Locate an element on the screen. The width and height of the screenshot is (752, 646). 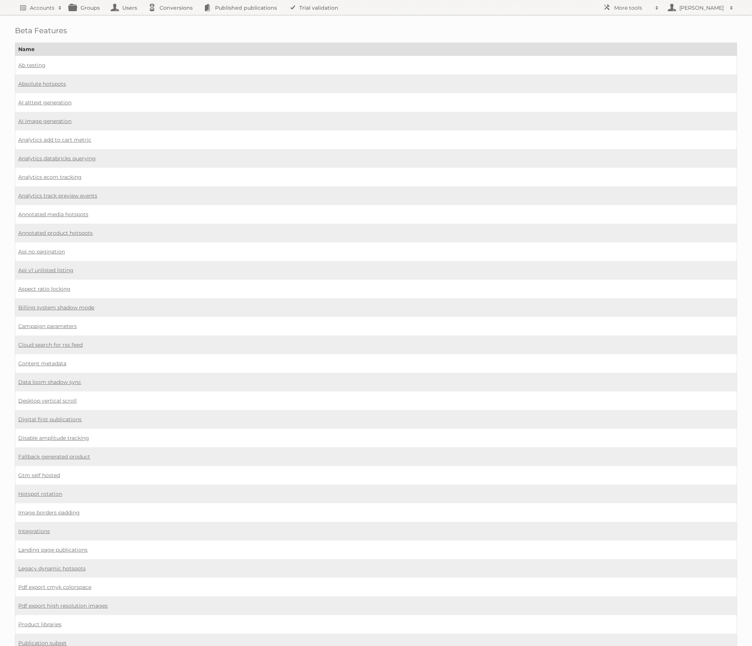
a: Api v1 unlisted listing is located at coordinates (46, 270).